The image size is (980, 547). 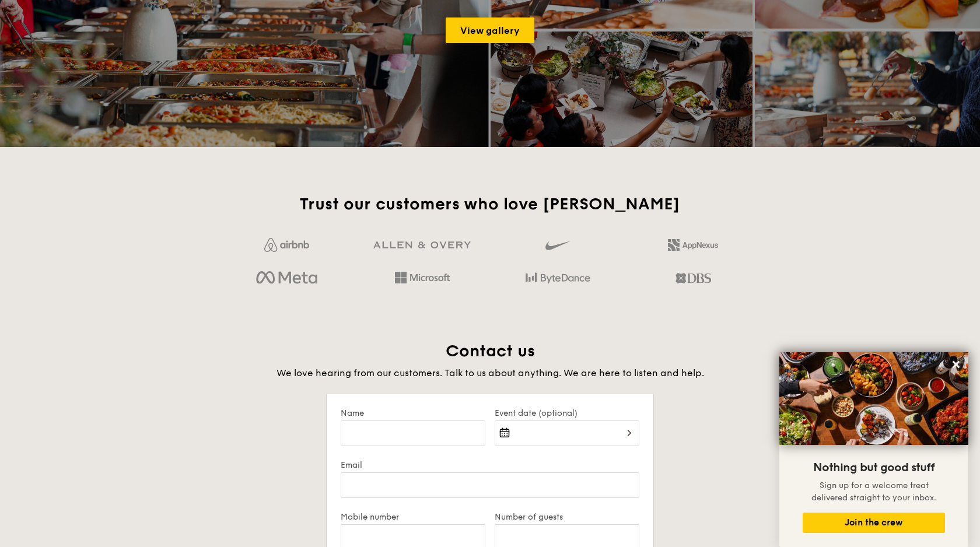 I want to click on img: gdlseuq06himwAAAABJRU5ErkJggg==, so click(x=558, y=246).